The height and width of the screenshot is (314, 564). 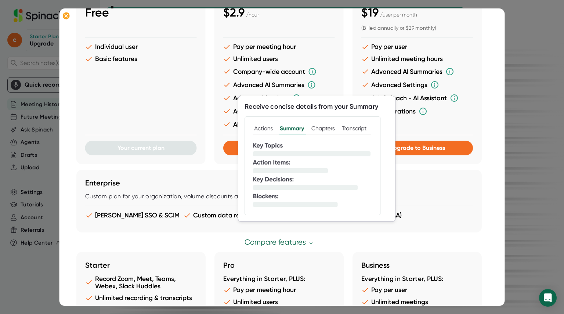 What do you see at coordinates (279, 183) in the screenshot?
I see `h3: Enterprise` at bounding box center [279, 183].